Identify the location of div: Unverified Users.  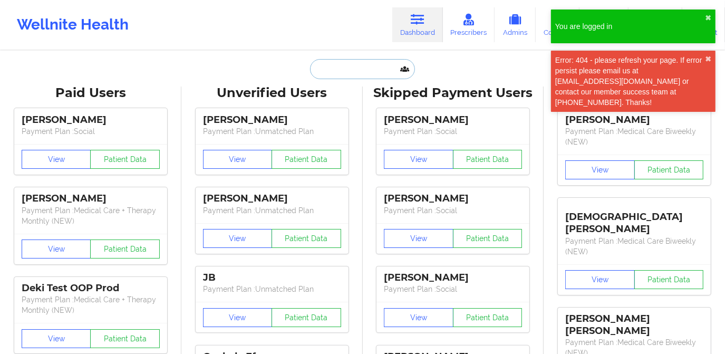
(272, 93).